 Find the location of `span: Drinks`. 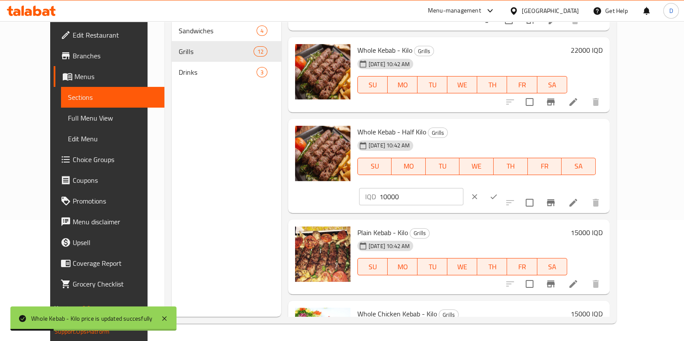

span: Drinks is located at coordinates (218, 72).